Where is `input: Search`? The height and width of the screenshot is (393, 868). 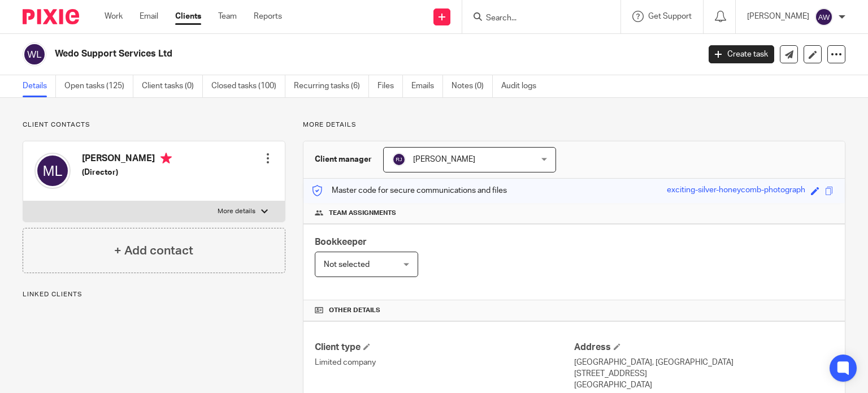 input: Search is located at coordinates (535, 18).